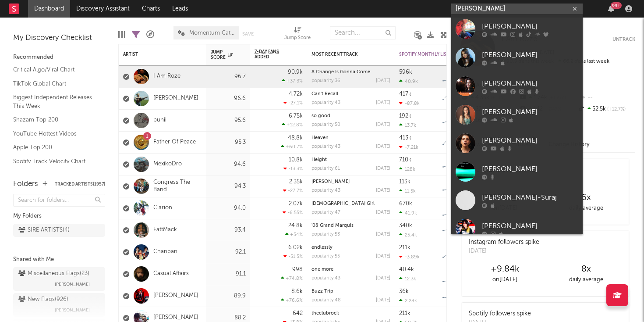  Describe the element at coordinates (408, 301) in the screenshot. I see `div: 2.28k` at that location.